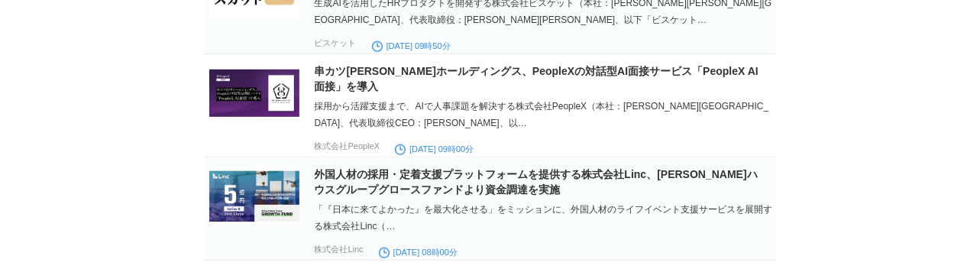 This screenshot has height=269, width=980. Describe the element at coordinates (339, 249) in the screenshot. I see `p: 株式会社Linc` at that location.